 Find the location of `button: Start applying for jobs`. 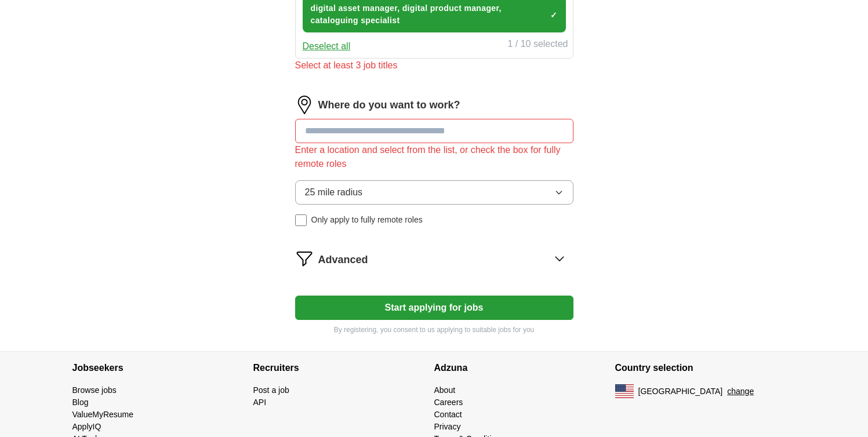

button: Start applying for jobs is located at coordinates (434, 307).